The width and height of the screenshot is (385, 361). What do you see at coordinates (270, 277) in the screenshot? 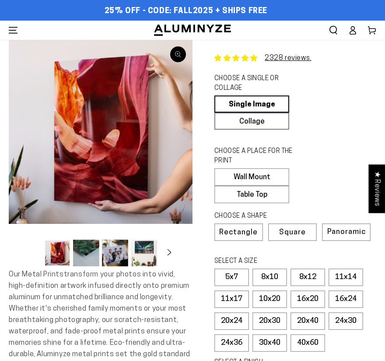
I see `label: 8x10` at bounding box center [270, 277].